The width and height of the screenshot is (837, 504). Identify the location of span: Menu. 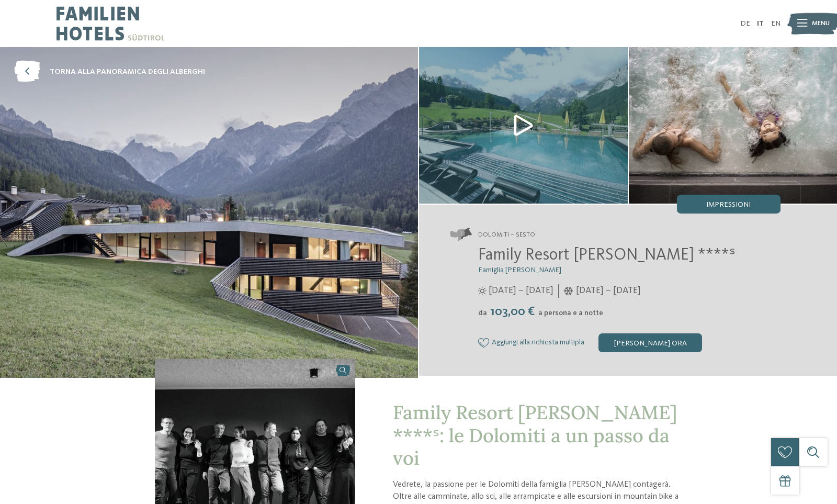
(821, 24).